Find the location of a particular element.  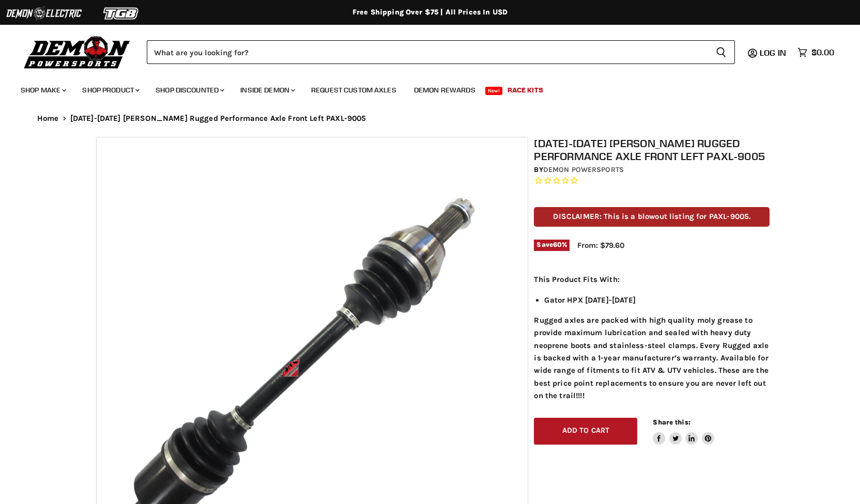

span: 60 is located at coordinates (557, 244).